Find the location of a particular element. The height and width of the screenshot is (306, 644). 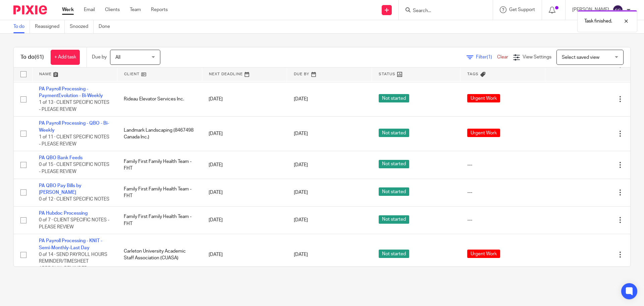

a: Team is located at coordinates (135, 10).